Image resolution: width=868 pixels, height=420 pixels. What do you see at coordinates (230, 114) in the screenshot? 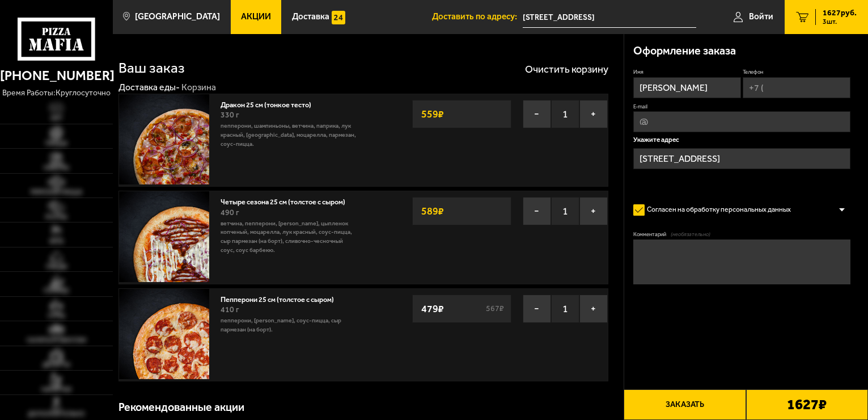
I see `span: 330 г` at bounding box center [230, 114].